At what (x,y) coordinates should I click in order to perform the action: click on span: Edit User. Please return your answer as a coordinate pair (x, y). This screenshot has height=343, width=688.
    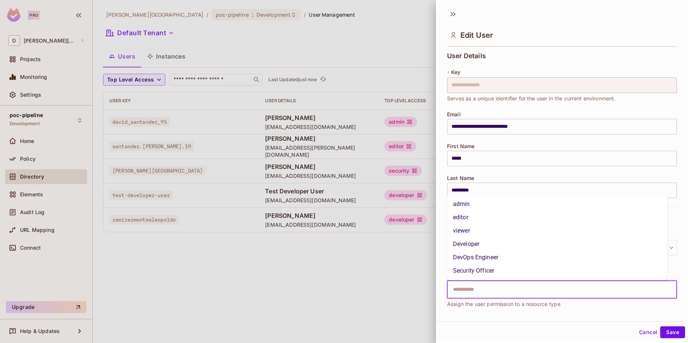
    Looking at the image, I should click on (477, 35).